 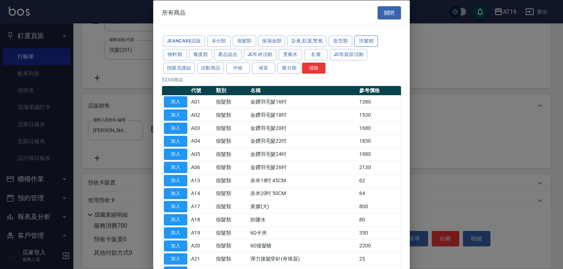 I want to click on button: 名麗, so click(x=316, y=54).